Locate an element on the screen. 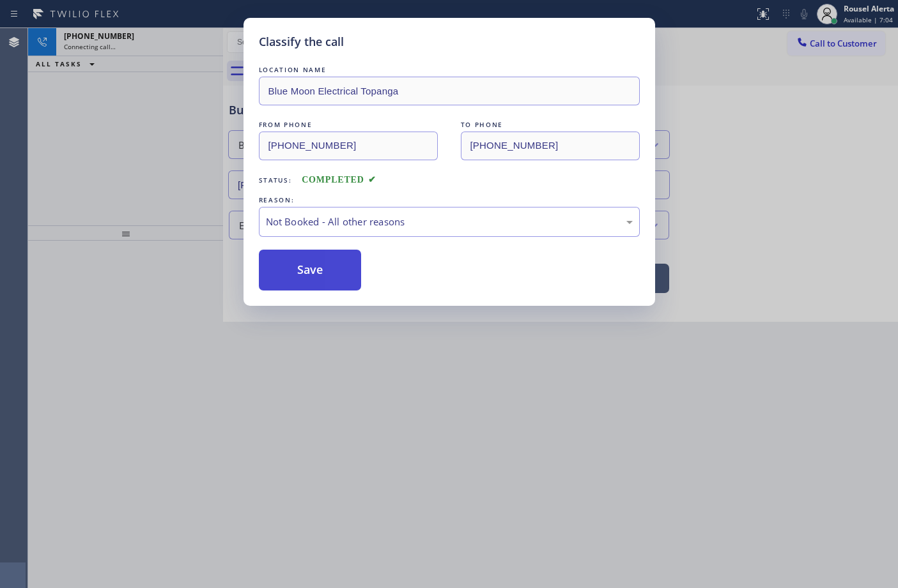 This screenshot has height=588, width=898. div: TO PHONE is located at coordinates (550, 124).